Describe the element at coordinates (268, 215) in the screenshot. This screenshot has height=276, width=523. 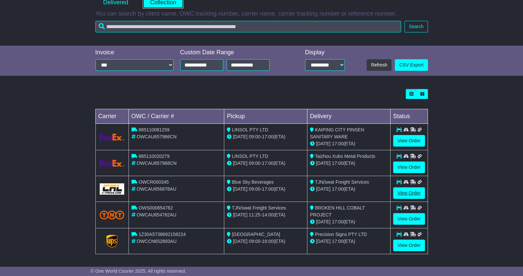
I see `span: 14:00` at that location.